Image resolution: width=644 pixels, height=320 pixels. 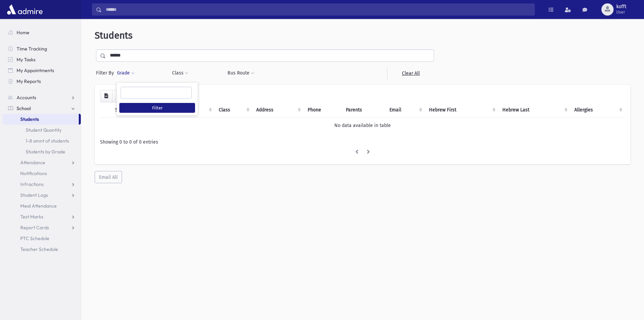 I want to click on a: My Reports, so click(x=42, y=81).